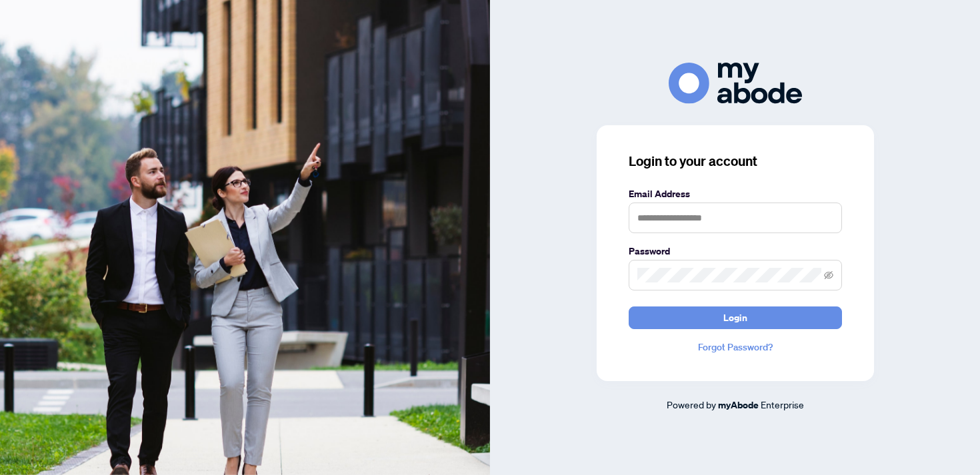  What do you see at coordinates (736, 251) in the screenshot?
I see `label: Password` at bounding box center [736, 251].